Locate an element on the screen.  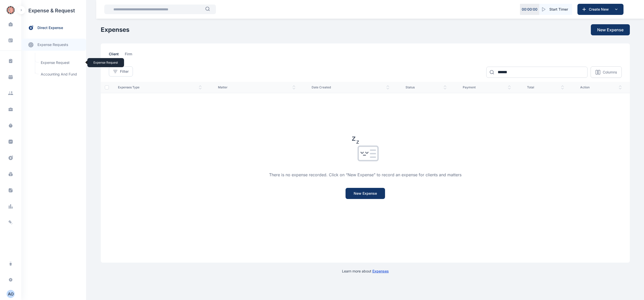
div: expense requests is located at coordinates (54, 42).